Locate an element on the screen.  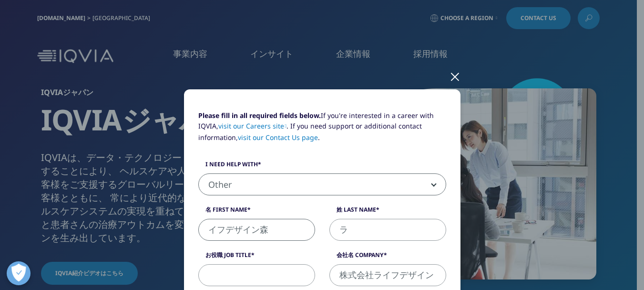
a: visit our Careers site is located at coordinates (253, 126).